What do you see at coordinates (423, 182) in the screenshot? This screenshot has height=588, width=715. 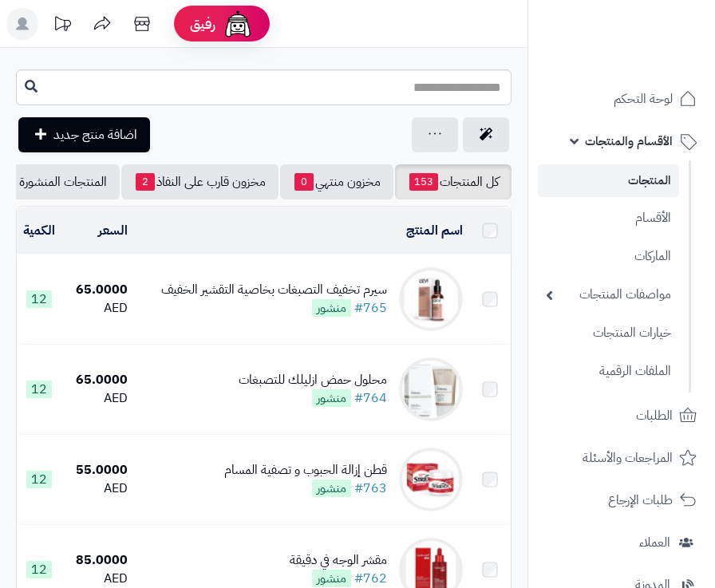 I see `span: 153` at bounding box center [423, 182].